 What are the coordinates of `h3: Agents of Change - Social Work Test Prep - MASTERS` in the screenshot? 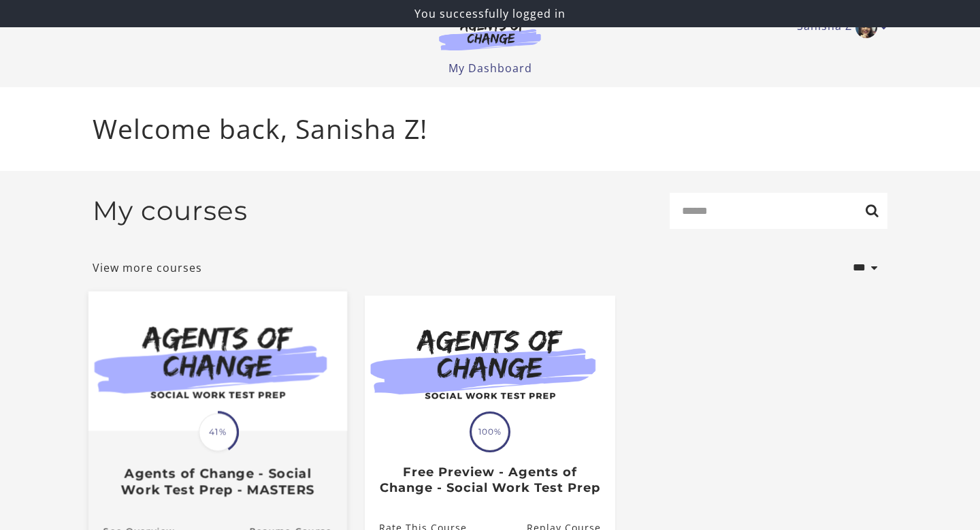 It's located at (218, 481).